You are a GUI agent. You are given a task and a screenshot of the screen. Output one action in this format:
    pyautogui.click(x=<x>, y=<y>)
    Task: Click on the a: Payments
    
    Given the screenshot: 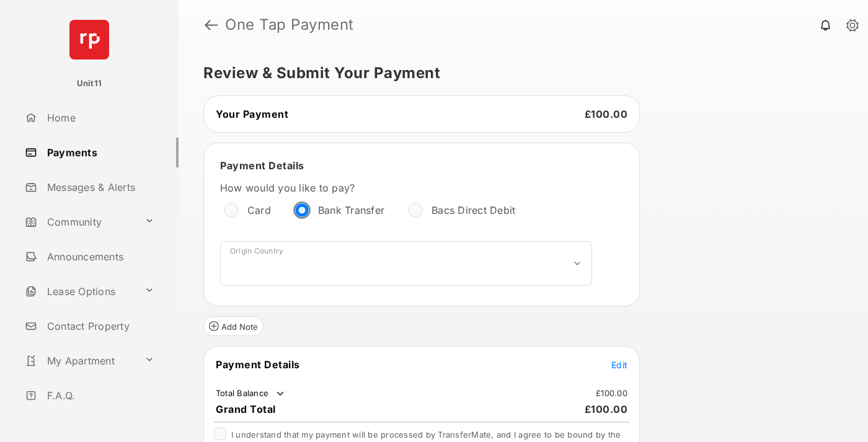 What is the action you would take?
    pyautogui.click(x=99, y=153)
    